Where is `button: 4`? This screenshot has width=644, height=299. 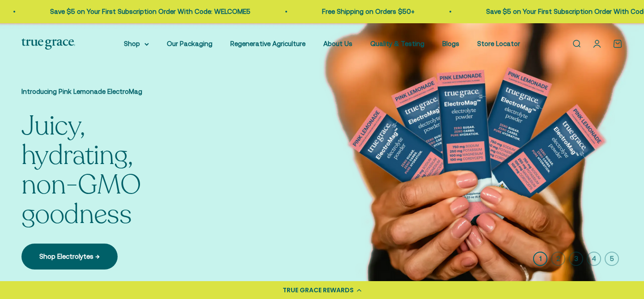
button: 4 is located at coordinates (594, 259).